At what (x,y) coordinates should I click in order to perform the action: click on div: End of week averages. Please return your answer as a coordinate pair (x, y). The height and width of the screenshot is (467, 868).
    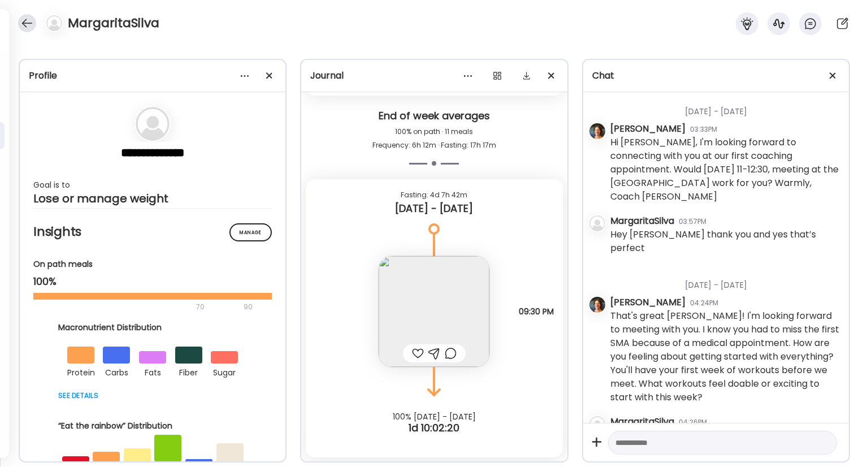
    Looking at the image, I should click on (434, 117).